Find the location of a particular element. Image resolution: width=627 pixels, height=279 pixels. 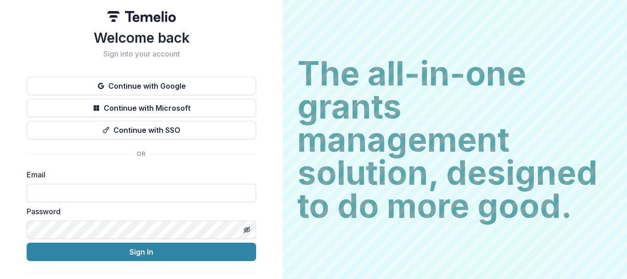

h1: Welcome back is located at coordinates (141, 38).